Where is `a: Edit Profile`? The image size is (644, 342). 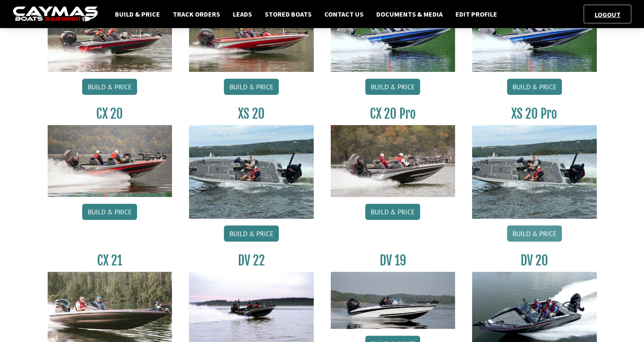 a: Edit Profile is located at coordinates (476, 14).